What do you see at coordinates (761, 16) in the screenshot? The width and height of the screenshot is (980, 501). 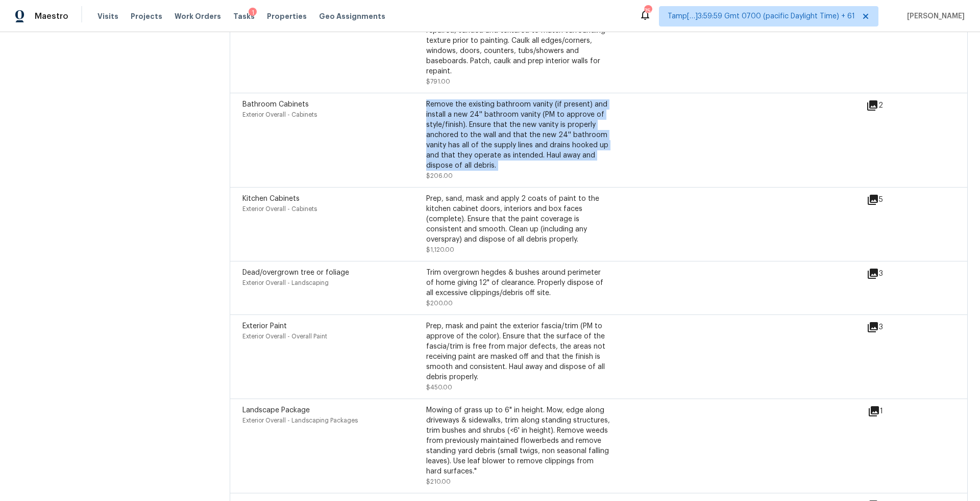 I see `span: Tamp[…]3:59:59 Gmt 0700 (pacific Daylight Time) + 61` at bounding box center [761, 16].